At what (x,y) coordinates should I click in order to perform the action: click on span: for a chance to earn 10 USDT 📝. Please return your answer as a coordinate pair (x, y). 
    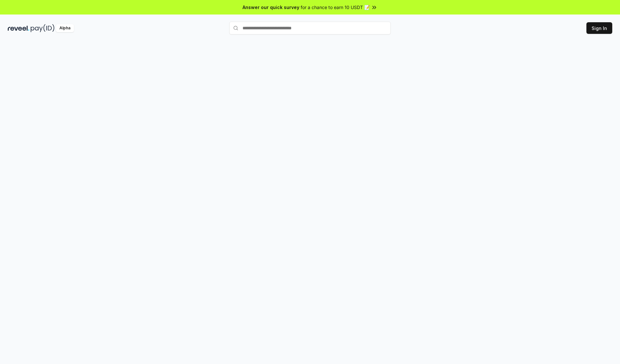
    Looking at the image, I should click on (335, 7).